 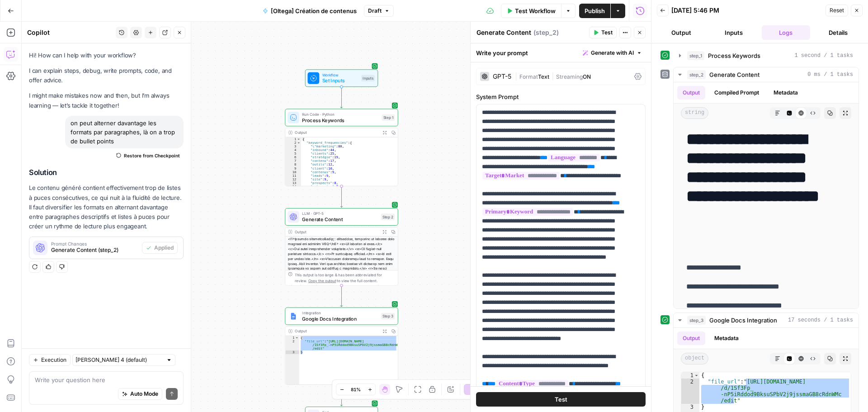 I want to click on span: Copy the output, so click(x=322, y=281).